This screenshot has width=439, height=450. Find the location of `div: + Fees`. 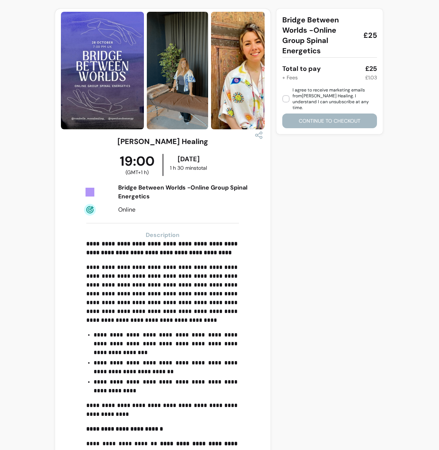

div: + Fees is located at coordinates (290, 78).